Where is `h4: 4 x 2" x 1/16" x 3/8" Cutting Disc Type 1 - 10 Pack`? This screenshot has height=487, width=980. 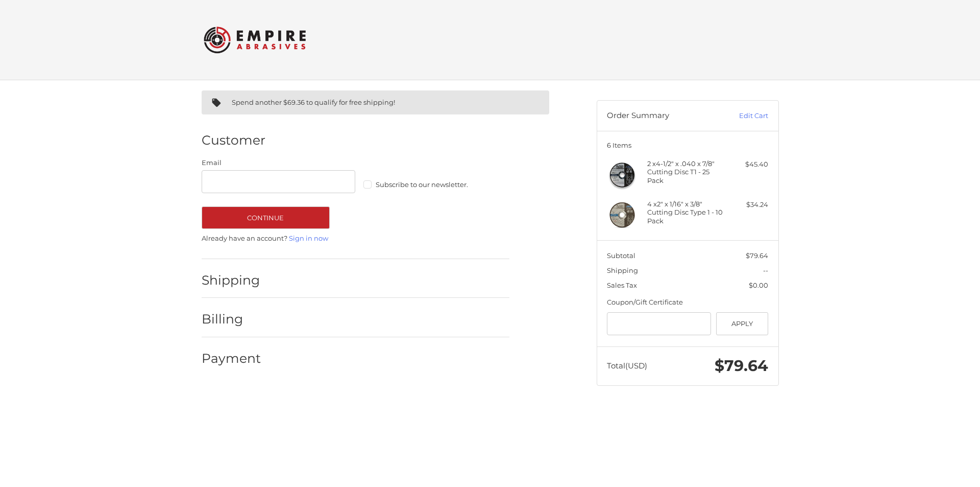
h4: 4 x 2" x 1/16" x 3/8" Cutting Disc Type 1 - 10 Pack is located at coordinates (686, 212).